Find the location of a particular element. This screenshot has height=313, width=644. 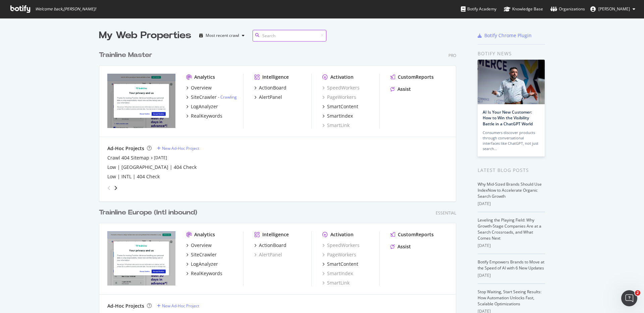

button: Most recent crawl is located at coordinates (222, 36).